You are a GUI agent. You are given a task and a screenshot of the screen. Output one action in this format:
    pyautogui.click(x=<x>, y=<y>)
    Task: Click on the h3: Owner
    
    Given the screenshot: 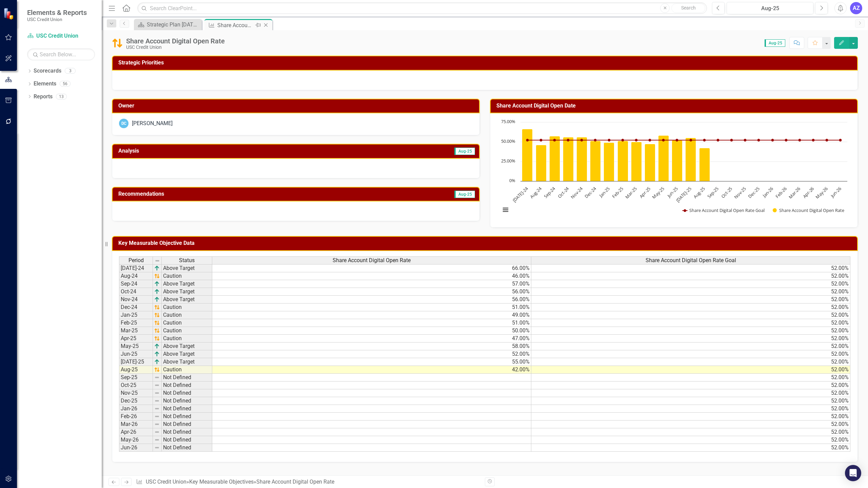 What is the action you would take?
    pyautogui.click(x=297, y=106)
    